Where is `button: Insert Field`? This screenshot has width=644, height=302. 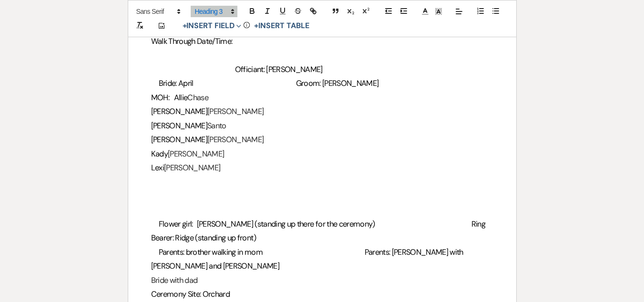
button: Insert Field is located at coordinates (212, 26).